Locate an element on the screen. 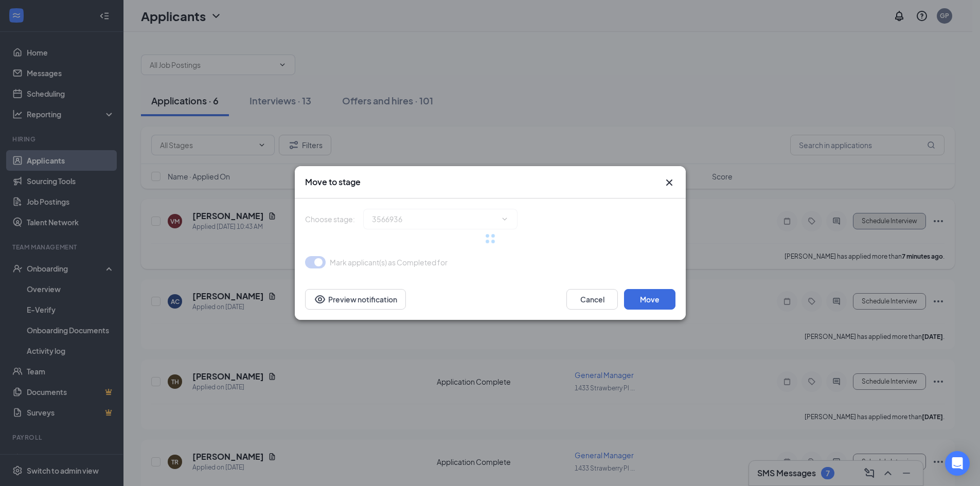  div: Open Intercom Messenger is located at coordinates (957, 463).